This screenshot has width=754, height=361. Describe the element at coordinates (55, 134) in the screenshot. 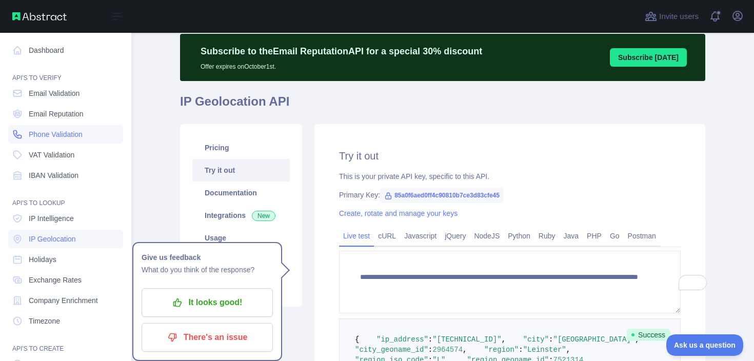

I see `span: Phone Validation` at that location.